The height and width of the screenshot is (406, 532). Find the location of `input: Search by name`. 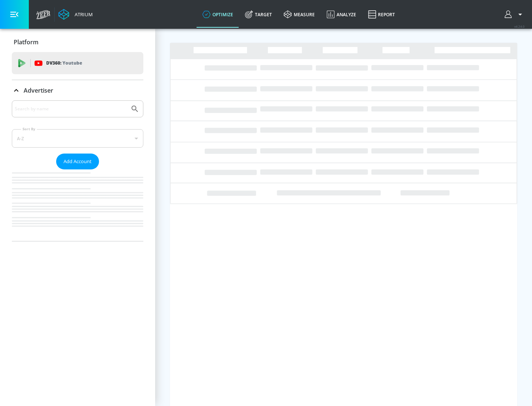

input: Search by name is located at coordinates (70, 109).